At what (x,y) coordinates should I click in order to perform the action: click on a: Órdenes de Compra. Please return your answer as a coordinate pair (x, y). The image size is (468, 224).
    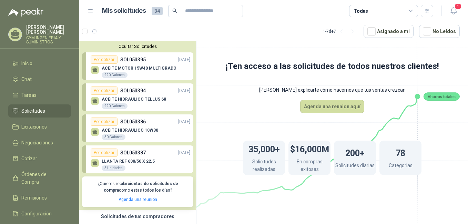
    Looking at the image, I should click on (40, 178).